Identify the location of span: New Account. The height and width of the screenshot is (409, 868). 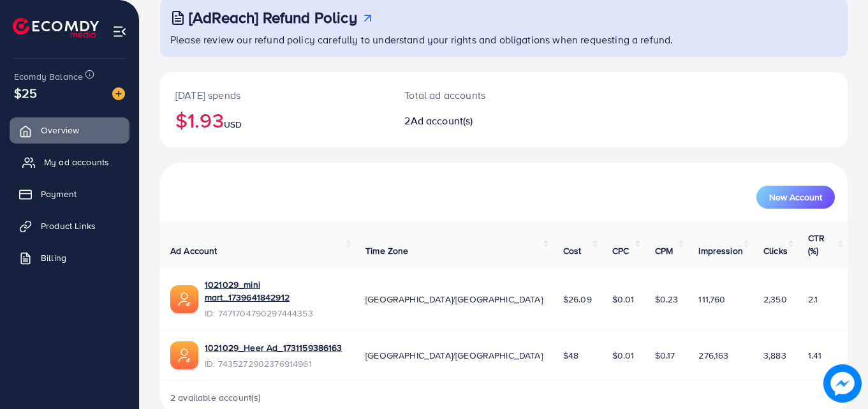
(796, 197).